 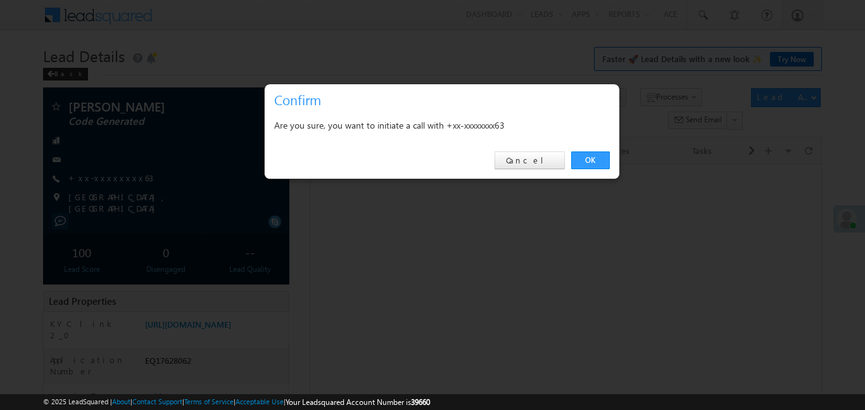 I want to click on a: Terms of Service, so click(x=209, y=401).